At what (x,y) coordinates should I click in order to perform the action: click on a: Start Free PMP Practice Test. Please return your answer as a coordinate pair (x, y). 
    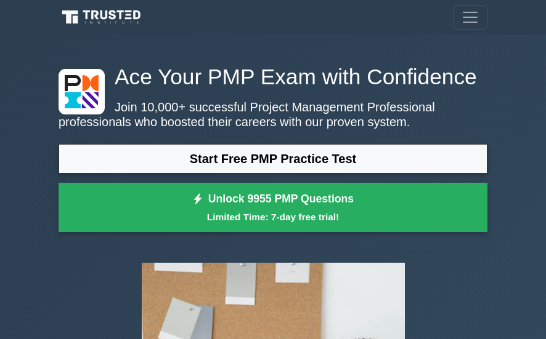
    Looking at the image, I should click on (273, 159).